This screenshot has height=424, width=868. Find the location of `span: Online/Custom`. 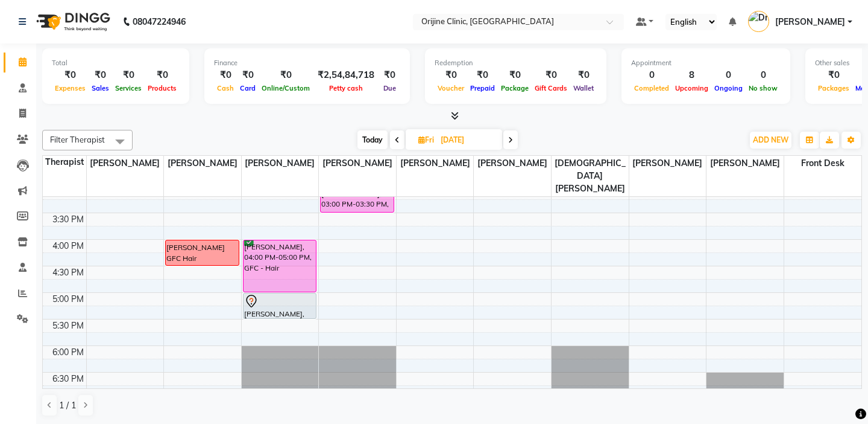

span: Online/Custom is located at coordinates (286, 88).